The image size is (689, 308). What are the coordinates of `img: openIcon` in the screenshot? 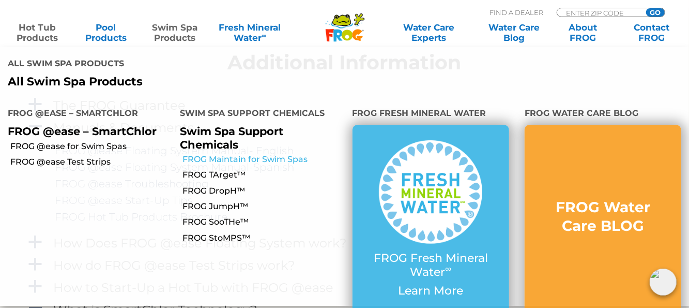 It's located at (663, 282).